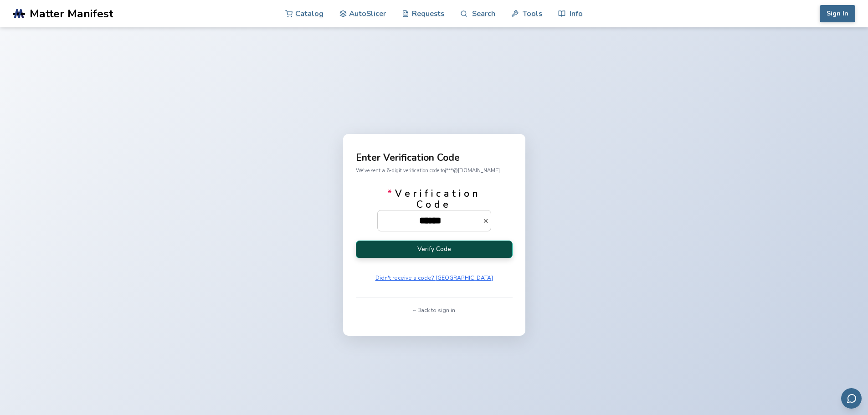  Describe the element at coordinates (72, 14) in the screenshot. I see `span: Matter Manifest` at that location.